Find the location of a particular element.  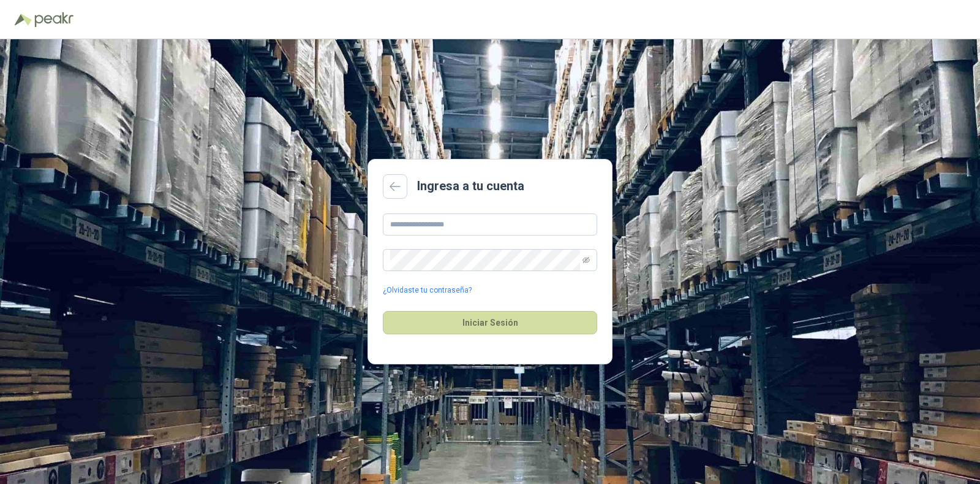

h2: Ingresa a tu cuenta is located at coordinates (470, 186).